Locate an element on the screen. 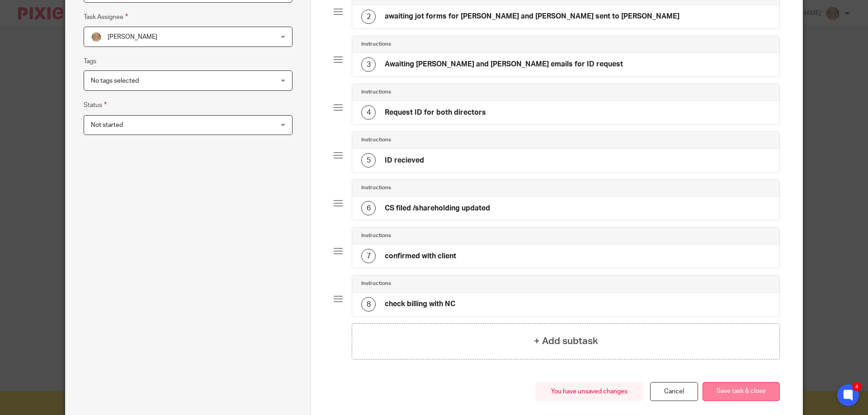  div: 5 is located at coordinates (369, 160).